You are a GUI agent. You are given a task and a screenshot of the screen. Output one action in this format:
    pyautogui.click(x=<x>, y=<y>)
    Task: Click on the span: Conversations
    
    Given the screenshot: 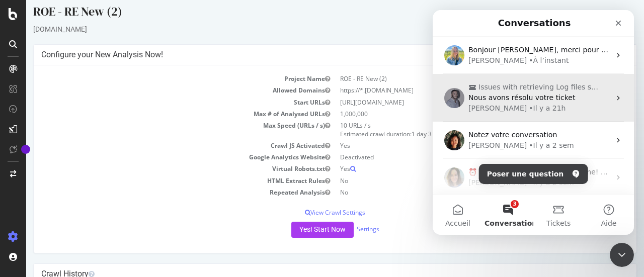 What is the action you would take?
    pyautogui.click(x=80, y=213)
    